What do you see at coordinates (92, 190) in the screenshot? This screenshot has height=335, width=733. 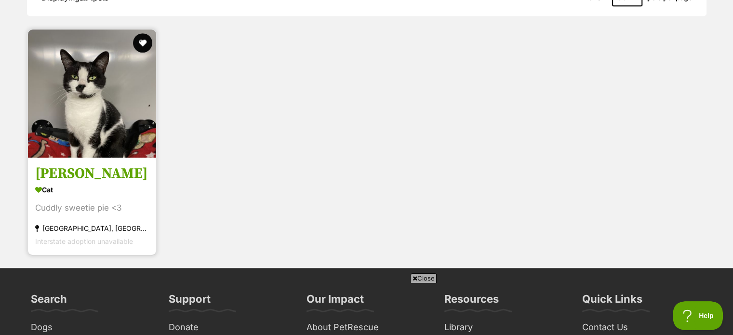 I see `div: Cat` at bounding box center [92, 190].